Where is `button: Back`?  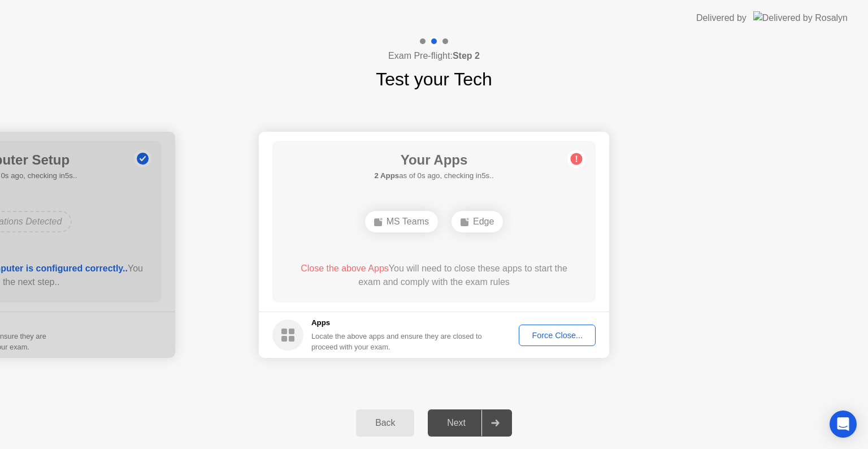
button: Back is located at coordinates (385, 423).